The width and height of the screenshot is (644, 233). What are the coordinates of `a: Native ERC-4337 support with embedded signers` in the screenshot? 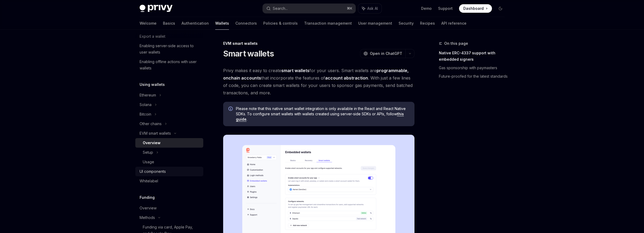 It's located at (474, 56).